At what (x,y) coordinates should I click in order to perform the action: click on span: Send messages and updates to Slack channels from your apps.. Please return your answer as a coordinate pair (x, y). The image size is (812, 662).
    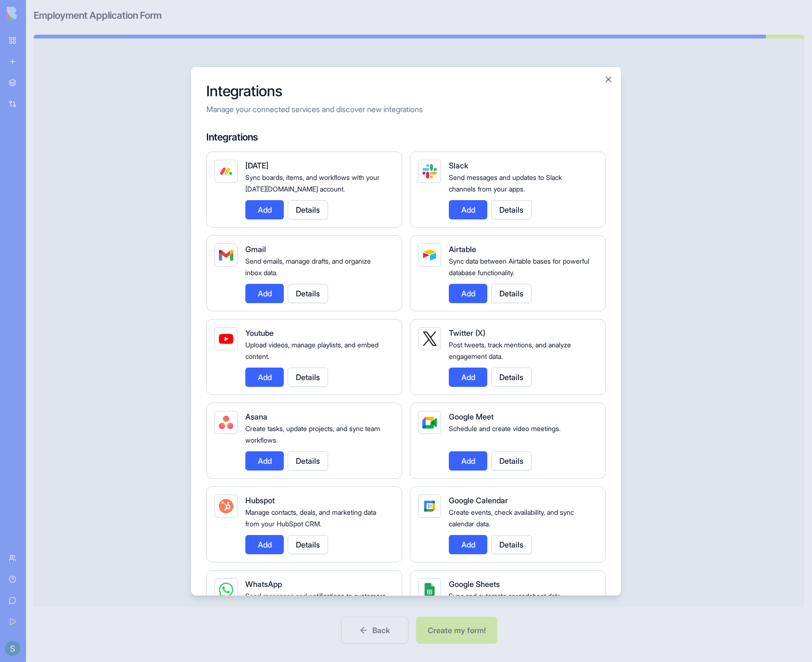
    Looking at the image, I should click on (505, 183).